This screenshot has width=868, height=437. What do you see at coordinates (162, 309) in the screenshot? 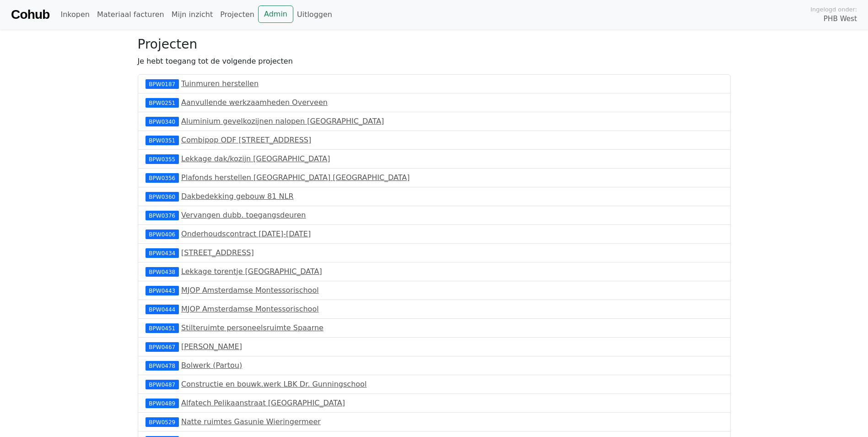
I see `div: BPW0444` at bounding box center [162, 309].